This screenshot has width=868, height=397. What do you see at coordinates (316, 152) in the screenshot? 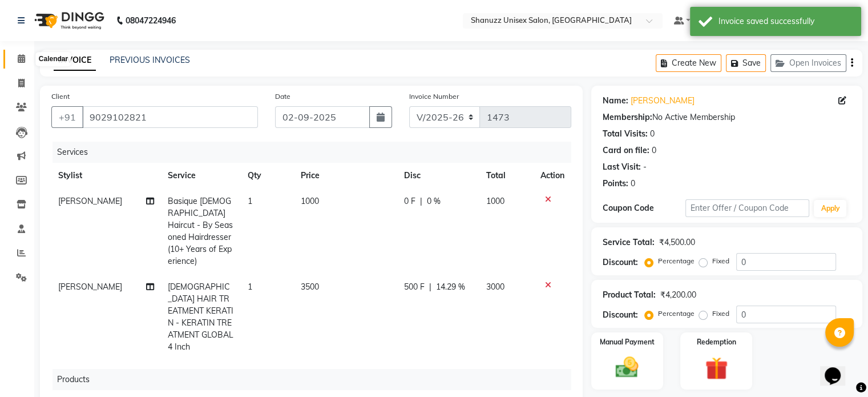
I see `div: Services` at bounding box center [316, 152].